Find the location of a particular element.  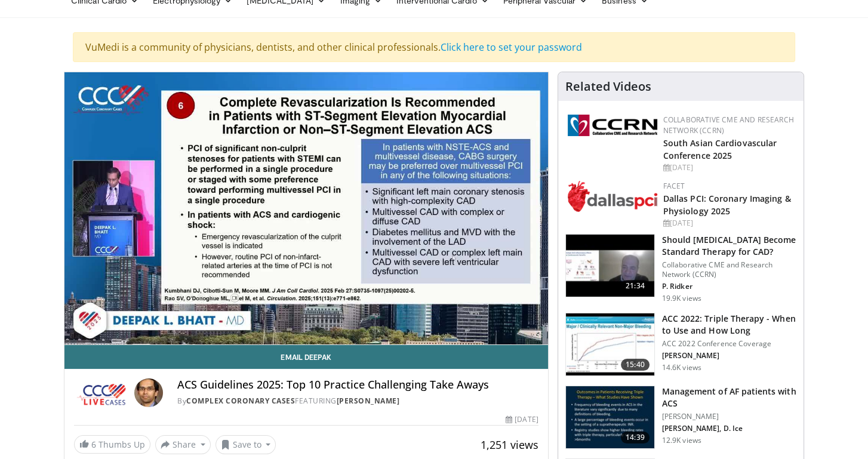

p: 19.9K views is located at coordinates (682, 299).